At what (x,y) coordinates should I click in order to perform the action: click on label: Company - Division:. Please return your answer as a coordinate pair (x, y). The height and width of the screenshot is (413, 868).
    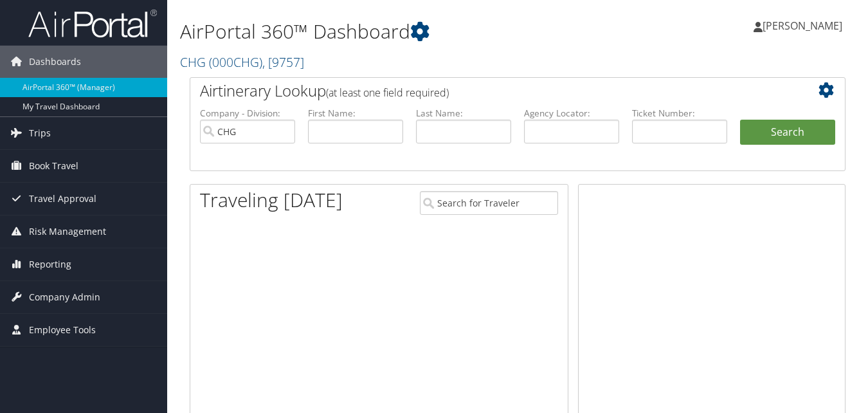
    Looking at the image, I should click on (247, 113).